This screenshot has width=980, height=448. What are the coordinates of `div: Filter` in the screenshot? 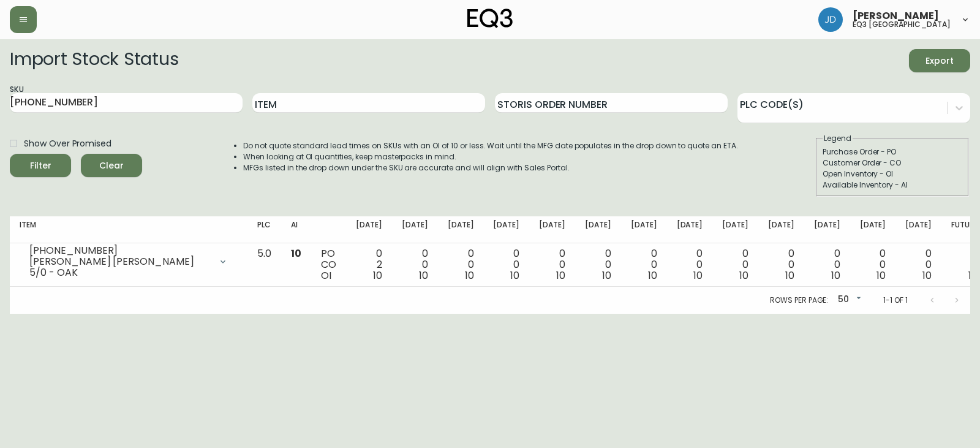 It's located at (41, 165).